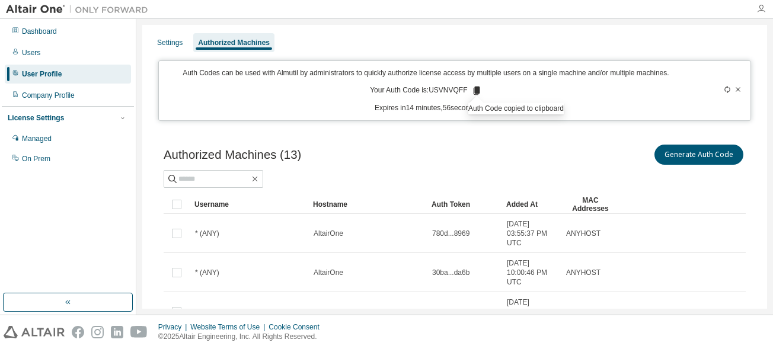 The width and height of the screenshot is (773, 349). Describe the element at coordinates (48, 96) in the screenshot. I see `div: Company Profile` at that location.